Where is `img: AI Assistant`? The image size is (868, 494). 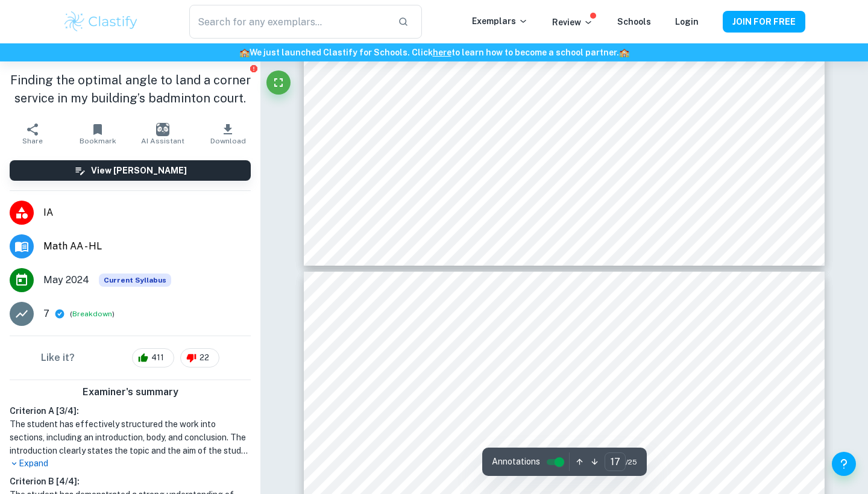 img: AI Assistant is located at coordinates (163, 130).